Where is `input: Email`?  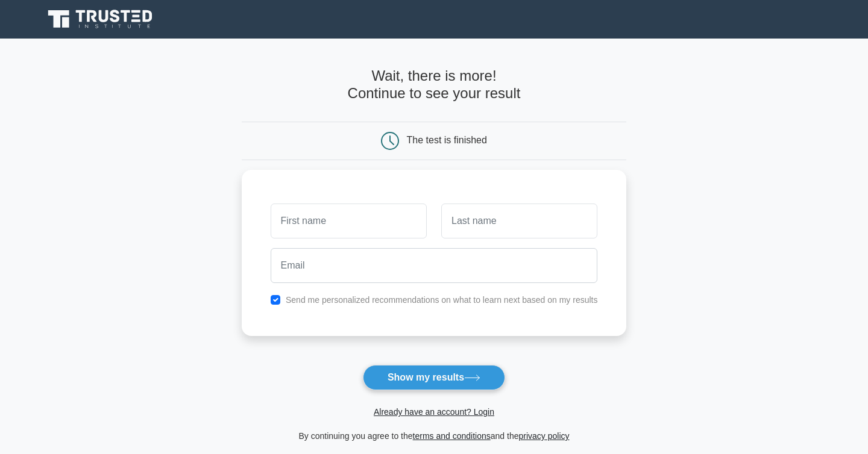
input: Email is located at coordinates (434, 266).